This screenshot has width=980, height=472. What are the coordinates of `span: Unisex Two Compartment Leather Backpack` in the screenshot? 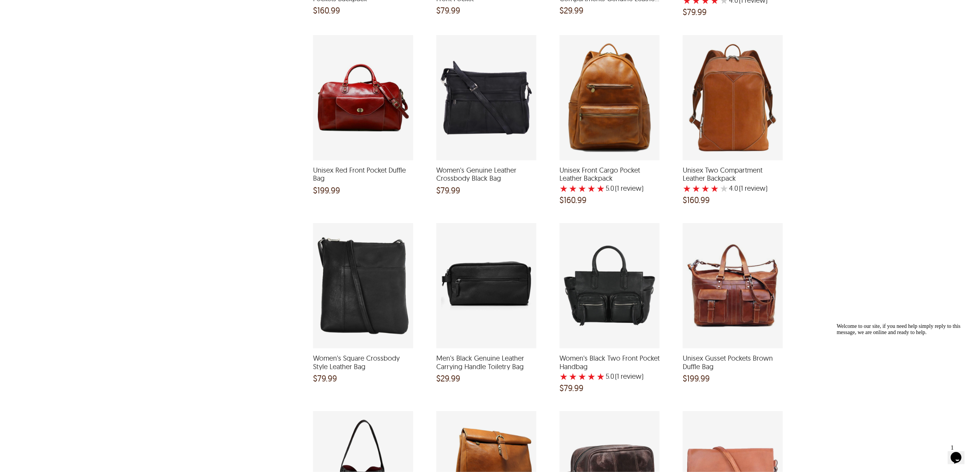 It's located at (733, 174).